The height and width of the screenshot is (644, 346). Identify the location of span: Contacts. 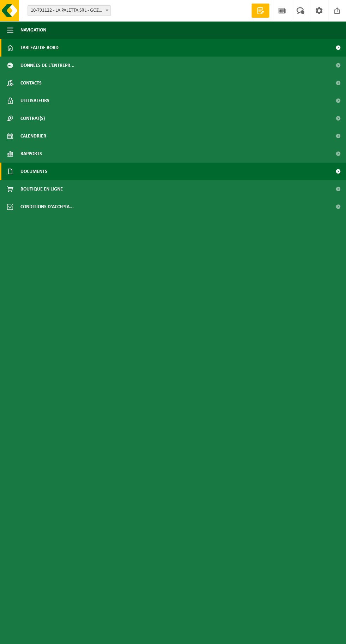
(31, 83).